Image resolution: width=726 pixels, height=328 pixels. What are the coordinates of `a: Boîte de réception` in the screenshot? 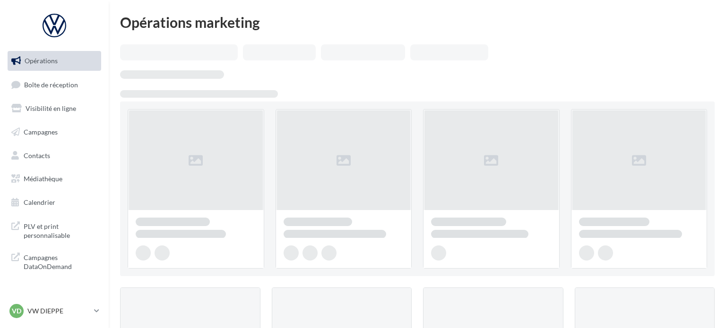 It's located at (54, 85).